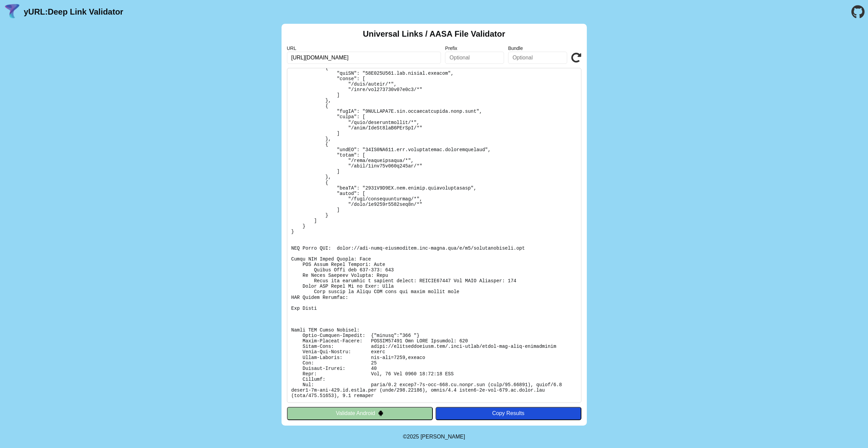 Image resolution: width=868 pixels, height=448 pixels. What do you see at coordinates (73, 11) in the screenshot?
I see `a: yURL:Deep Link Validator` at bounding box center [73, 11].